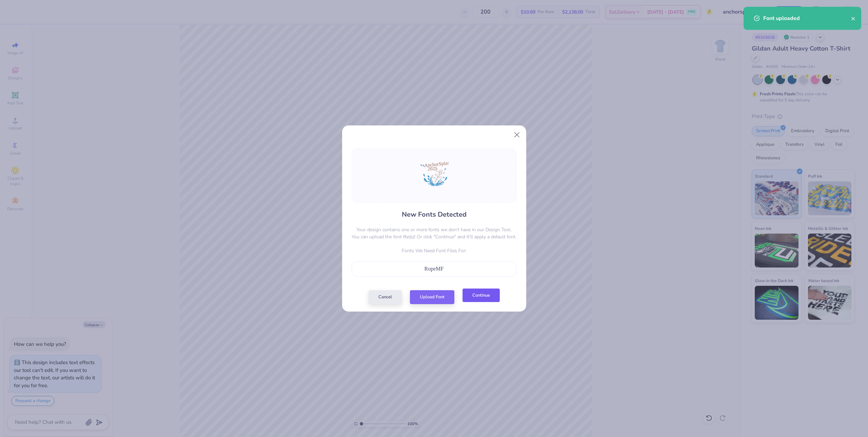 The height and width of the screenshot is (437, 868). I want to click on button: Continue, so click(482, 296).